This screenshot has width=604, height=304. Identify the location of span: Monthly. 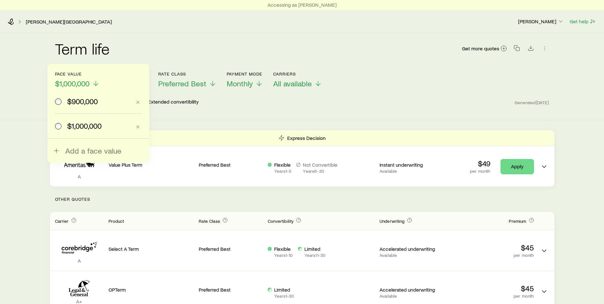
(240, 83).